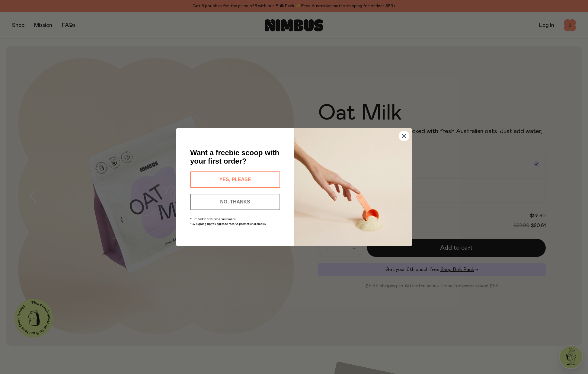 This screenshot has width=588, height=374. Describe the element at coordinates (213, 219) in the screenshot. I see `span: *Limited to first-time customers` at that location.